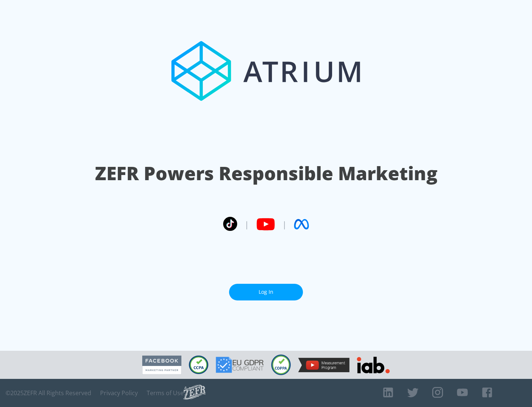 Image resolution: width=532 pixels, height=407 pixels. Describe the element at coordinates (266, 292) in the screenshot. I see `a: Log In` at that location.